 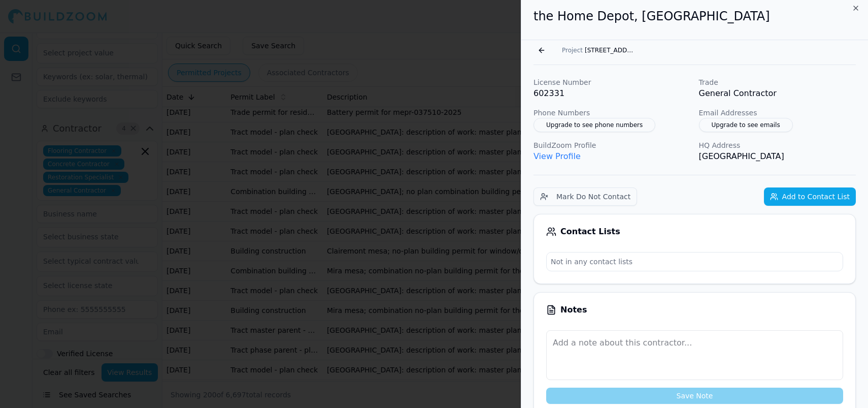 What do you see at coordinates (612, 82) in the screenshot?
I see `p: License Number` at bounding box center [612, 82].